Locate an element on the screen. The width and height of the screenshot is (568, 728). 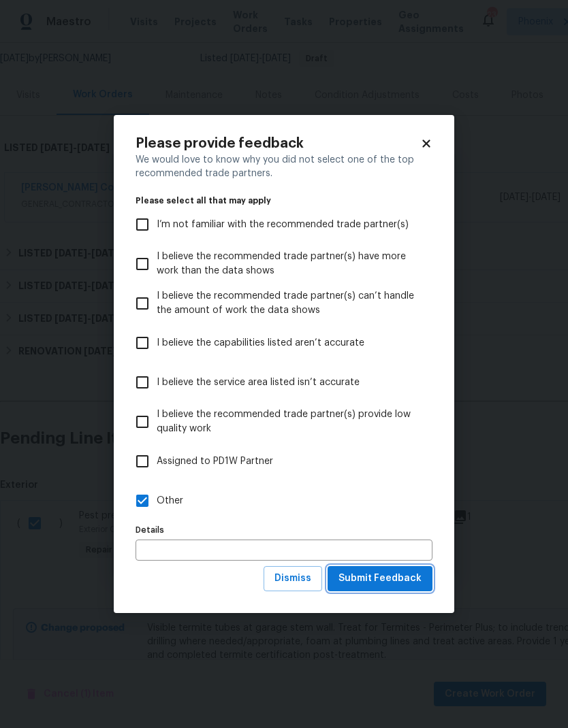
span: I believe the service area listed isn’t accurate is located at coordinates (258, 382).